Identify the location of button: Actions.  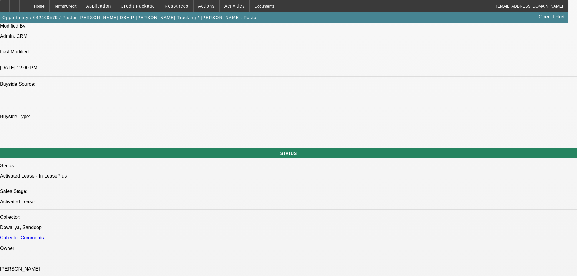
(206, 6).